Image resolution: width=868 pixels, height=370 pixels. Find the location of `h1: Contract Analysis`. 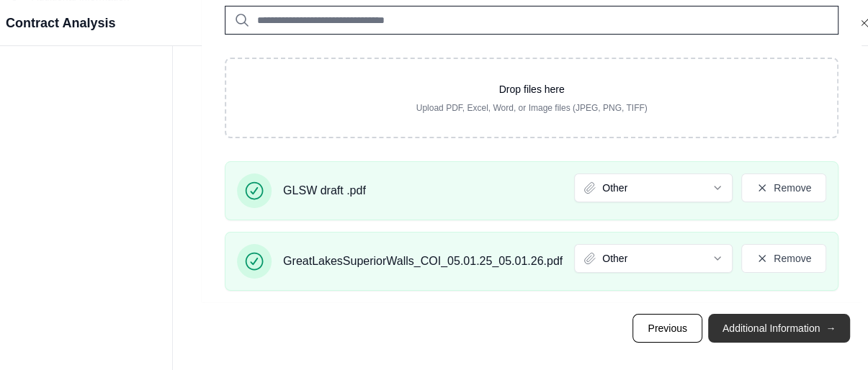

h1: Contract Analysis is located at coordinates (61, 23).